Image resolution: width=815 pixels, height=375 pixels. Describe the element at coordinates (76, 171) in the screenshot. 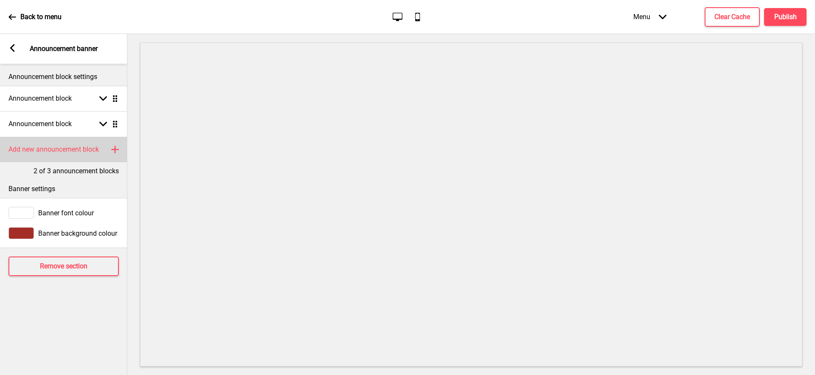

I see `p: 2 of 3 announcement blocks` at that location.